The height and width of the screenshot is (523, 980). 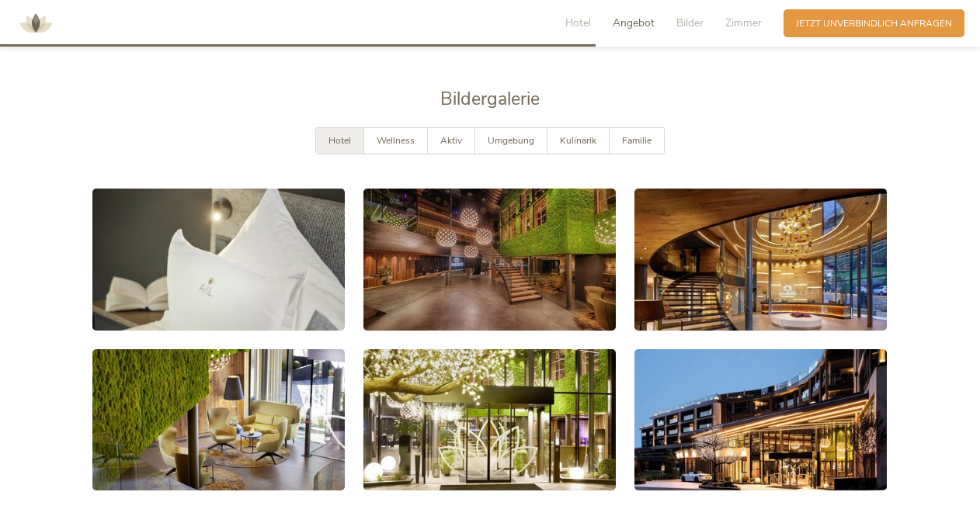 I want to click on span: Aktiv, so click(x=452, y=141).